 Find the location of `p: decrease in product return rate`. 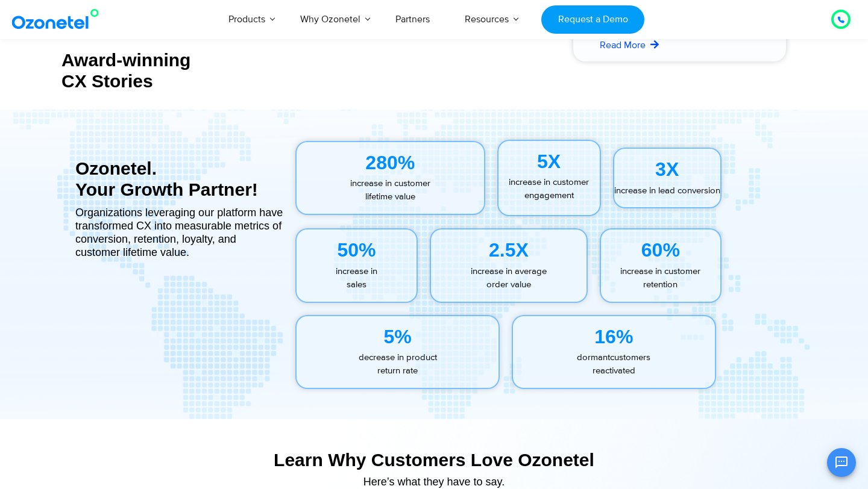

p: decrease in product return rate is located at coordinates (397, 365).